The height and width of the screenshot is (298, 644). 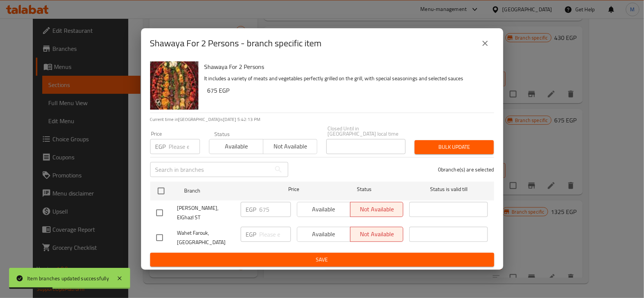 What do you see at coordinates (290, 146) in the screenshot?
I see `span: Not available` at bounding box center [290, 146].